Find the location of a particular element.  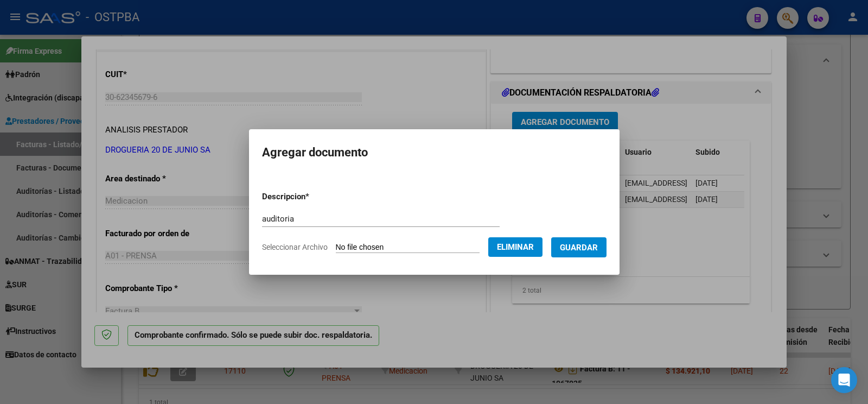

span: Guardar is located at coordinates (579, 248).